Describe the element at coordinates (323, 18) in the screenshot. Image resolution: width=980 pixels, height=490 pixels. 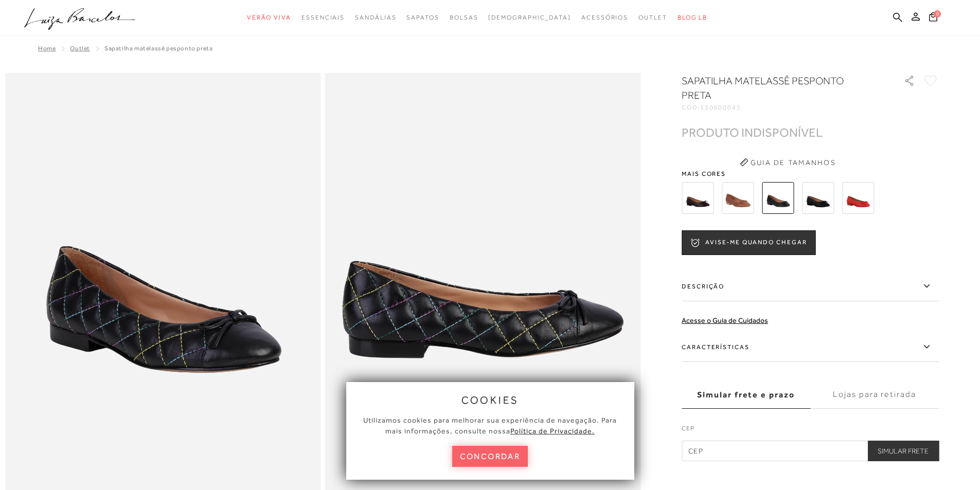
I see `span: Essenciais` at that location.